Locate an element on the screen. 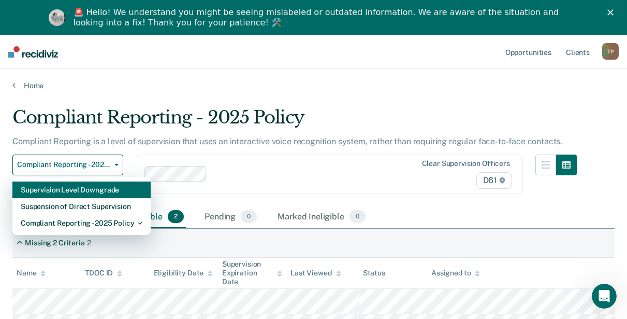 This screenshot has height=319, width=627. span: 2 is located at coordinates (176, 217).